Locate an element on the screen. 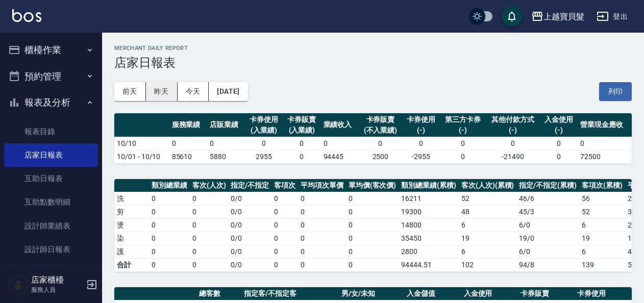  button: save is located at coordinates (512, 16).